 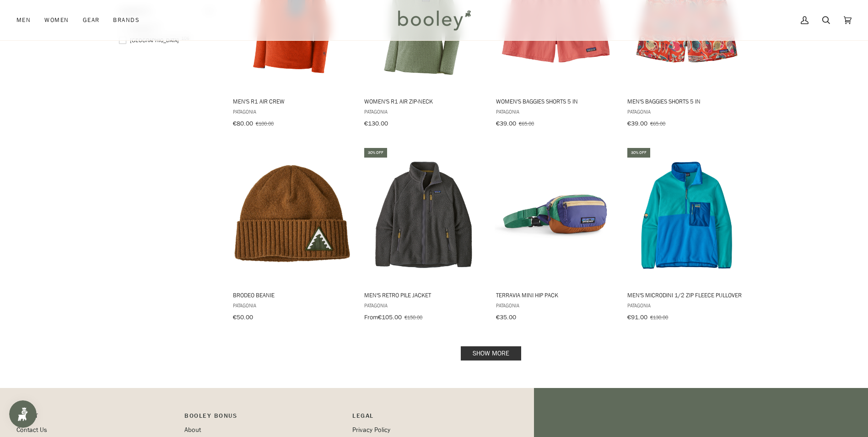 I want to click on p: Pipeline_Footer Sub, so click(x=431, y=417).